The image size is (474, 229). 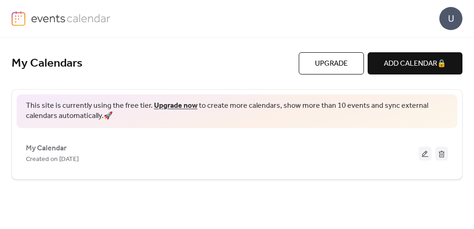 I want to click on a: My Calendar, so click(x=46, y=148).